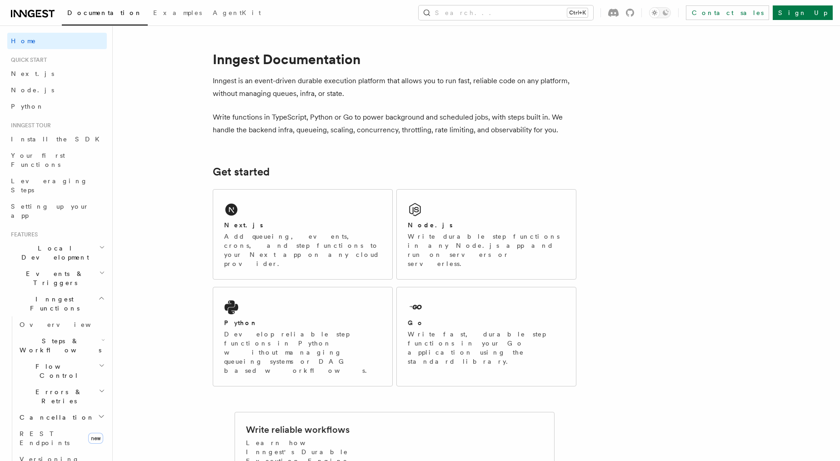 This screenshot has width=840, height=461. Describe the element at coordinates (59, 346) in the screenshot. I see `span: Steps & Workflows` at that location.